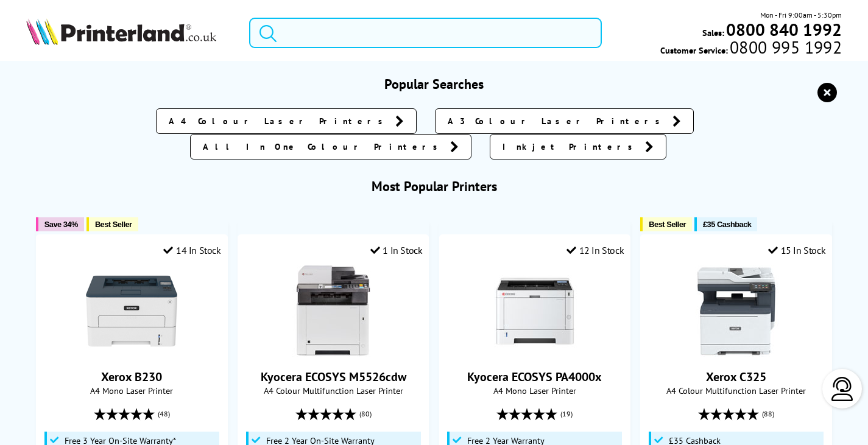 The image size is (868, 445). What do you see at coordinates (331, 147) in the screenshot?
I see `a: All In One Colour Printers` at bounding box center [331, 147].